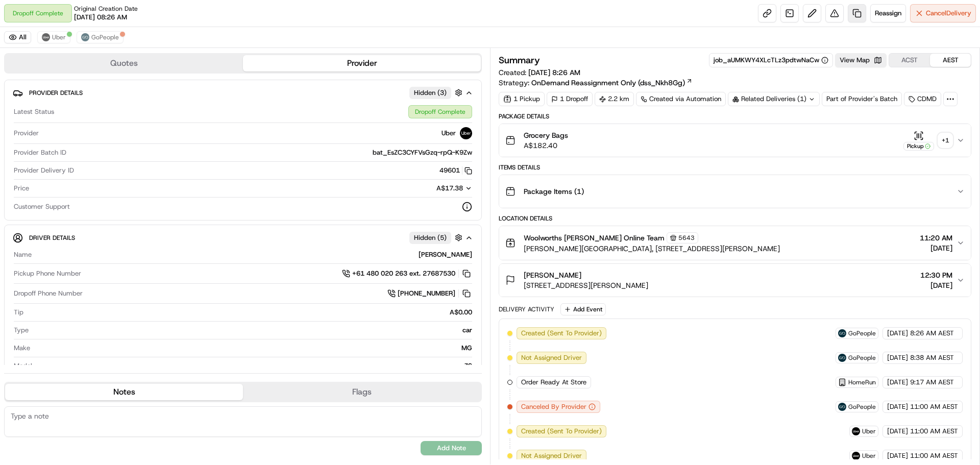 The image size is (980, 465). I want to click on span: A$182.40, so click(546, 146).